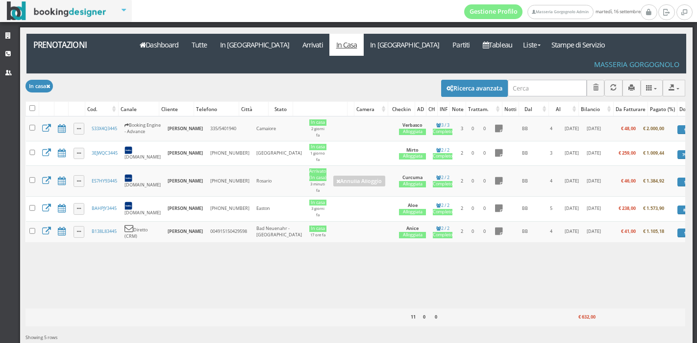 The width and height of the screenshot is (697, 343). I want to click on a: BAHPJY3445, so click(104, 208).